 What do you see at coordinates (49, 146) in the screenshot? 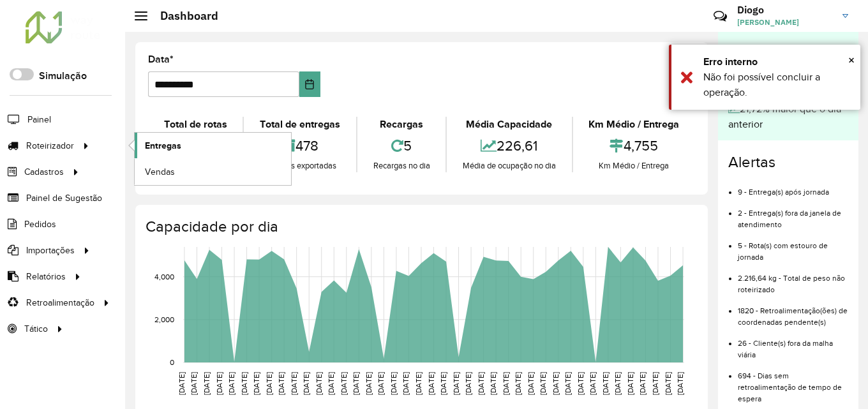
I see `span: Roteirizador` at bounding box center [49, 146].